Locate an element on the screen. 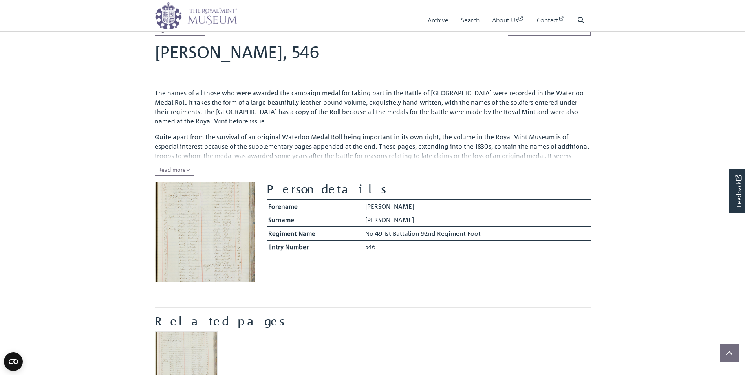 This screenshot has height=375, width=745. img: Wilkie, Peter, 546 is located at coordinates (205, 232).